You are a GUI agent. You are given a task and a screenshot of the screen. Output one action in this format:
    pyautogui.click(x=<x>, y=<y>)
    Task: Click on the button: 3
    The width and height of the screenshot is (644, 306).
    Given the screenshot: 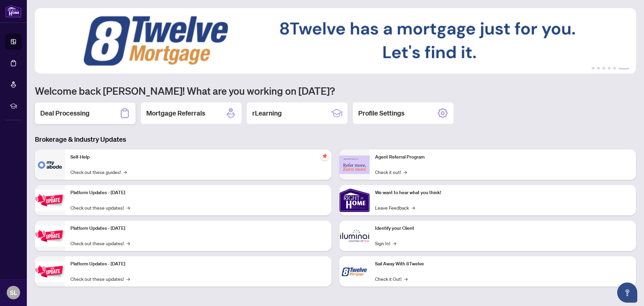 What is the action you would take?
    pyautogui.click(x=604, y=68)
    